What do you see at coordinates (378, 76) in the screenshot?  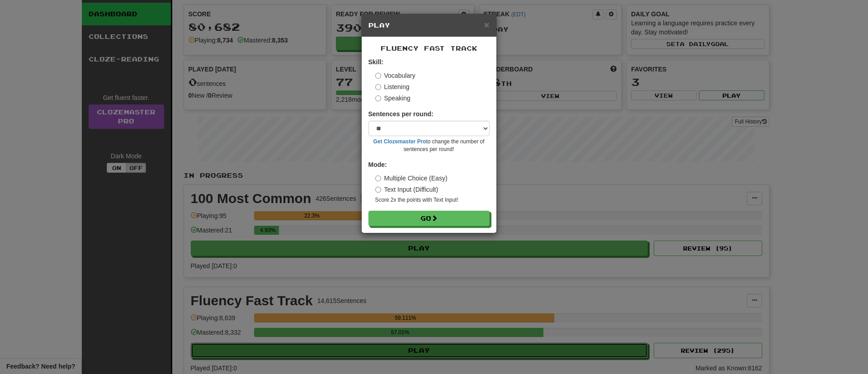 I see `input: Vocabulary` at bounding box center [378, 76].